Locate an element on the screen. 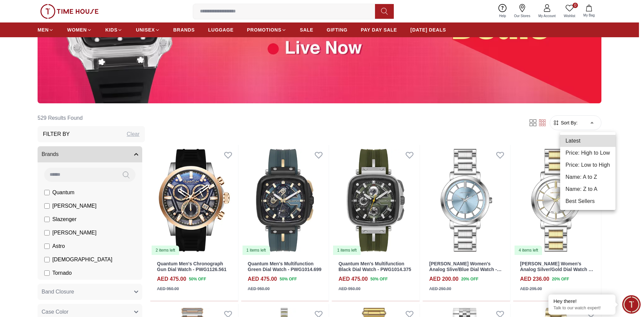 The height and width of the screenshot is (317, 644). li: Best Sellers is located at coordinates (588, 201).